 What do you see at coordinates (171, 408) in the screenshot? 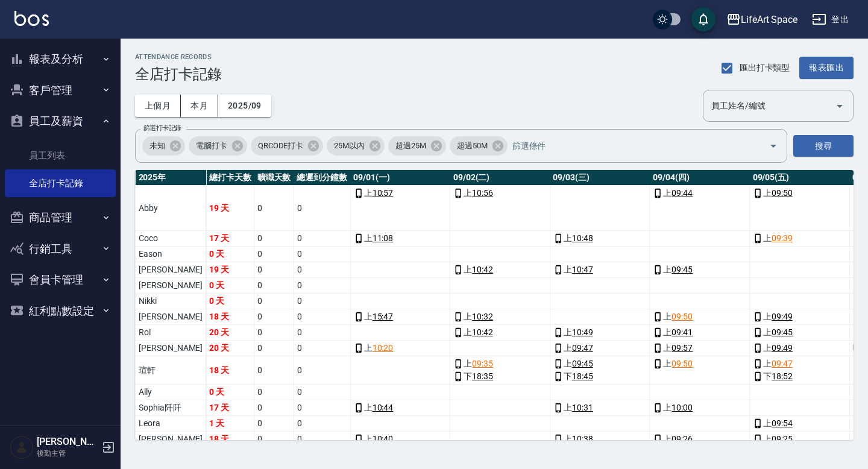
I see `td: Sophia阡阡` at bounding box center [171, 408].